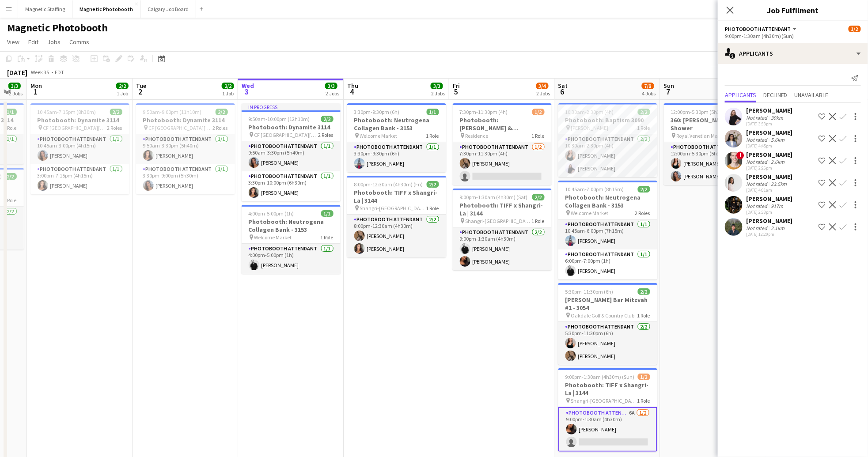  Describe the element at coordinates (793, 10) in the screenshot. I see `h3: Job Fulfilment` at that location.